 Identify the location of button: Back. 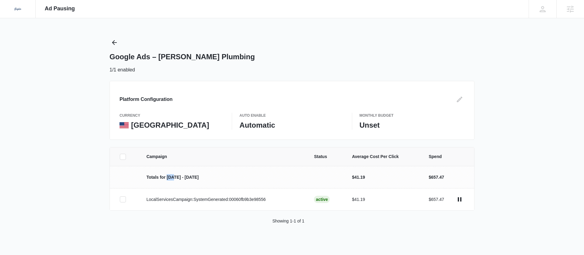
(114, 43).